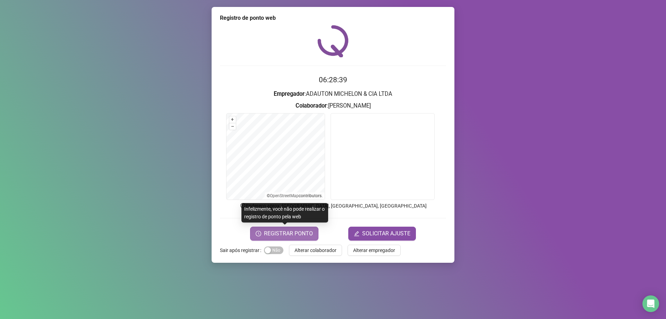 This screenshot has height=319, width=666. What do you see at coordinates (382, 234) in the screenshot?
I see `button: editSOLICITAR AJUSTE` at bounding box center [382, 234].